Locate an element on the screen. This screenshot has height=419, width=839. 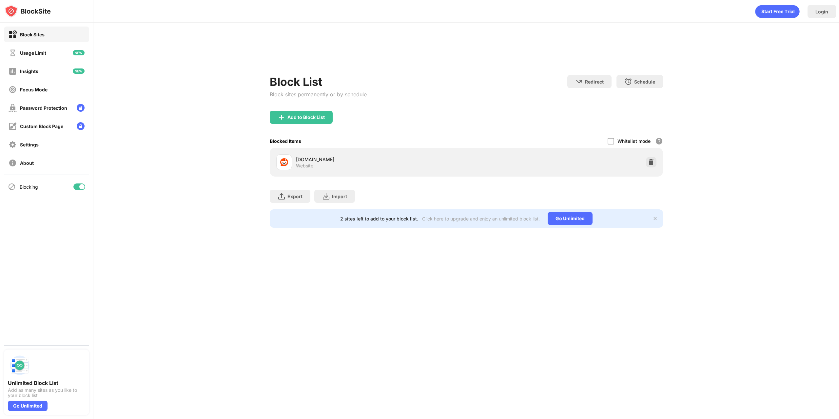
div: 2 sites left to add to your block list. is located at coordinates (379, 219).